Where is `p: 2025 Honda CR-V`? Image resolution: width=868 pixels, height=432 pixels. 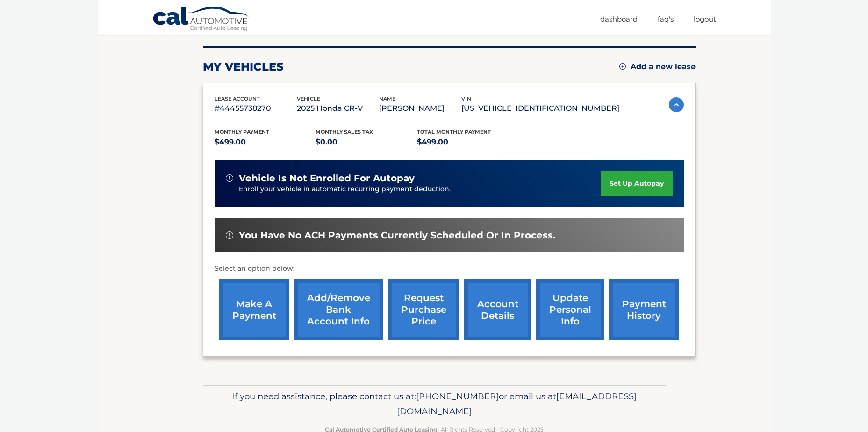 p: 2025 Honda CR-V is located at coordinates (338, 109).